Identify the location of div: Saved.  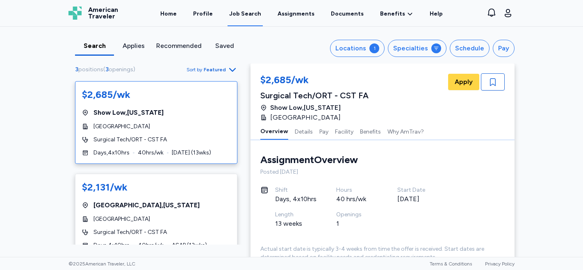
(224, 46).